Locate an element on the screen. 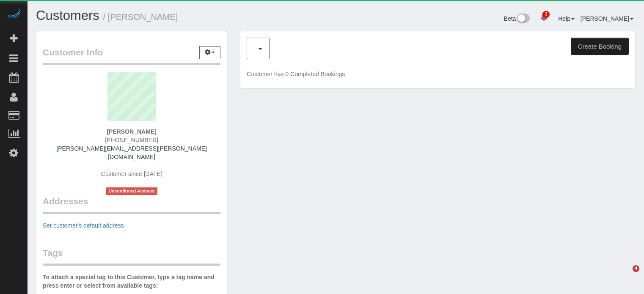  button: Create Booking is located at coordinates (600, 47).